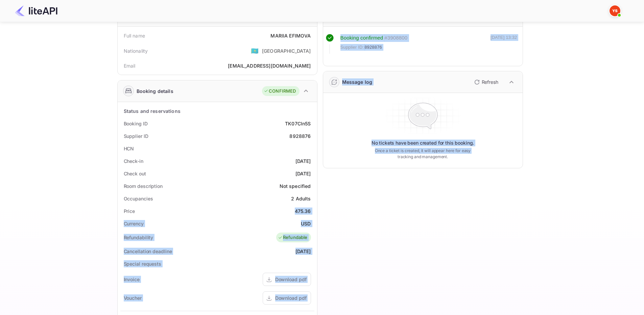  What do you see at coordinates (155, 91) in the screenshot?
I see `div: Booking details` at bounding box center [155, 91].